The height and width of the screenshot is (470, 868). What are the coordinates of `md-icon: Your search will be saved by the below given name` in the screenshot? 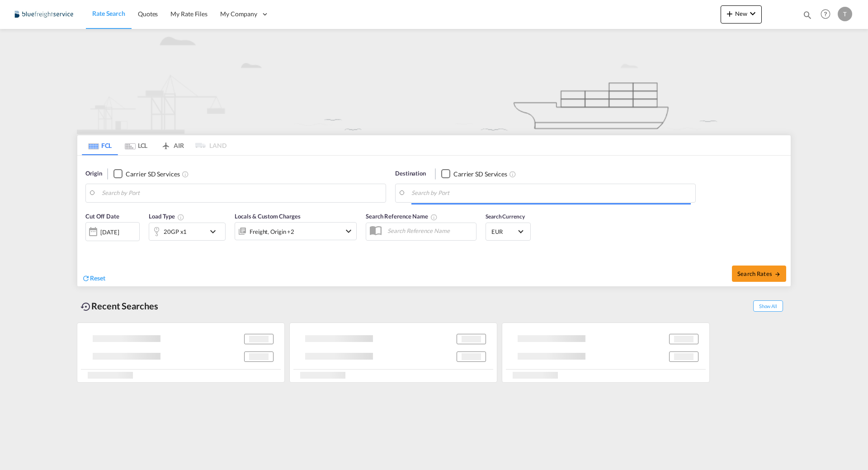 It's located at (434, 217).